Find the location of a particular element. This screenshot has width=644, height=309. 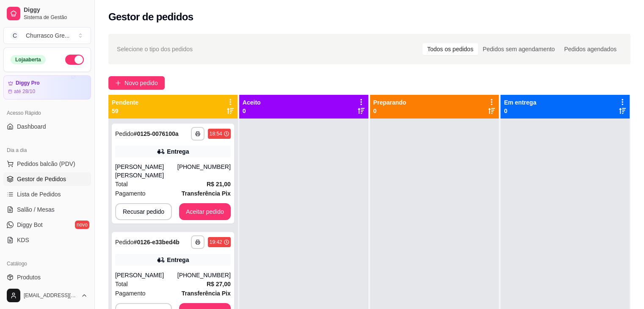

span: Selecione o tipo dos pedidos is located at coordinates (155, 49).